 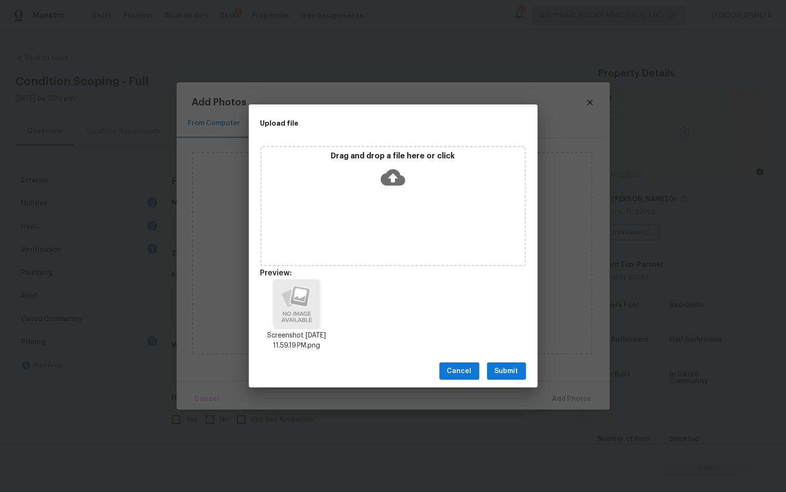 What do you see at coordinates (506, 371) in the screenshot?
I see `button: Submit` at bounding box center [506, 371].